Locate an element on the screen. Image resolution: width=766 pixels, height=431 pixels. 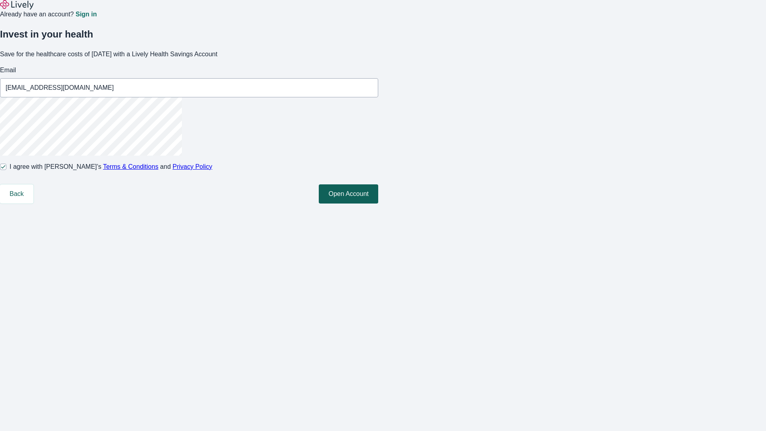
a: Privacy Policy is located at coordinates (193, 166).